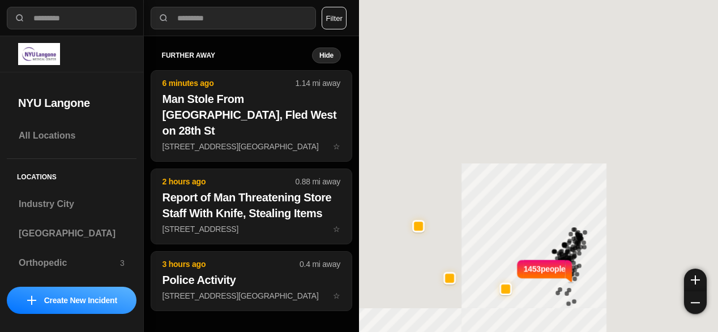 The image size is (718, 332). I want to click on p: 0.4 mi away, so click(320, 264).